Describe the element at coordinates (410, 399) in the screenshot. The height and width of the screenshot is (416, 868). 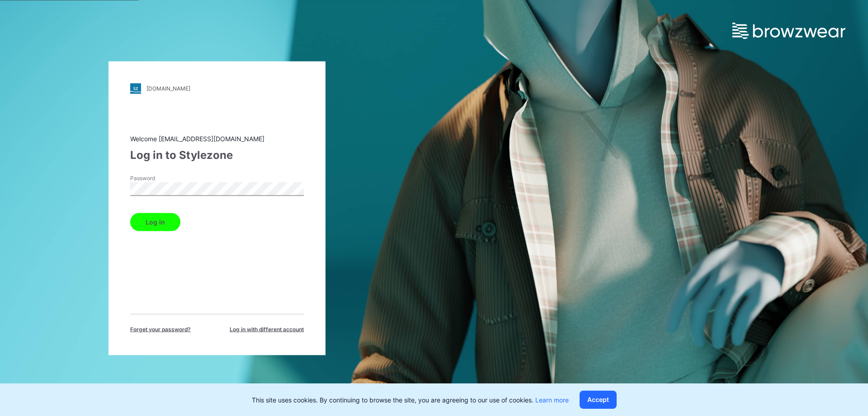
I see `p: This site uses cookies. By continuing to browse the site, you are agreeing to our use of cookies.` at that location.